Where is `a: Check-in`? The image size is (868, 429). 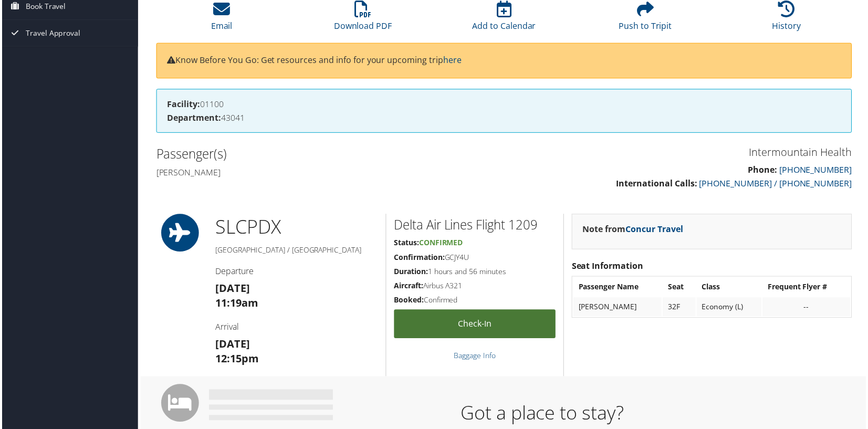 a: Check-in is located at coordinates (475, 325).